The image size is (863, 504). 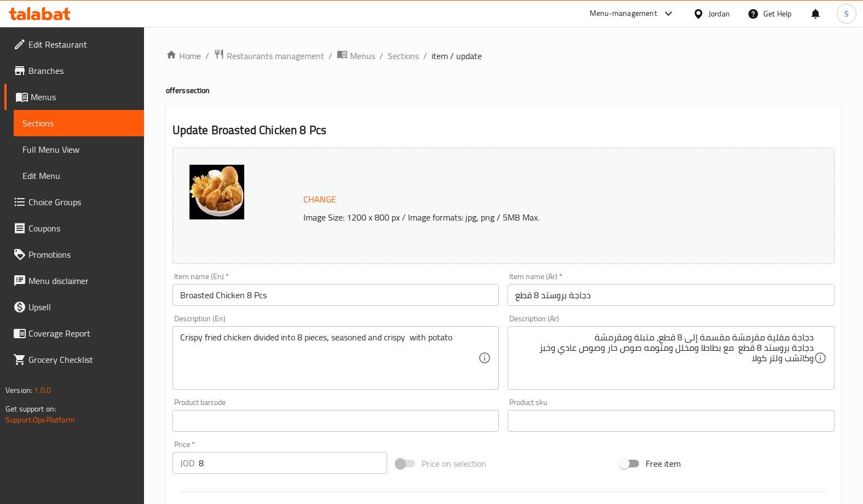 I want to click on textarea: Crispy fried chicken divided into 8 pieces, seasoned and crispy with potato, so click(x=329, y=358).